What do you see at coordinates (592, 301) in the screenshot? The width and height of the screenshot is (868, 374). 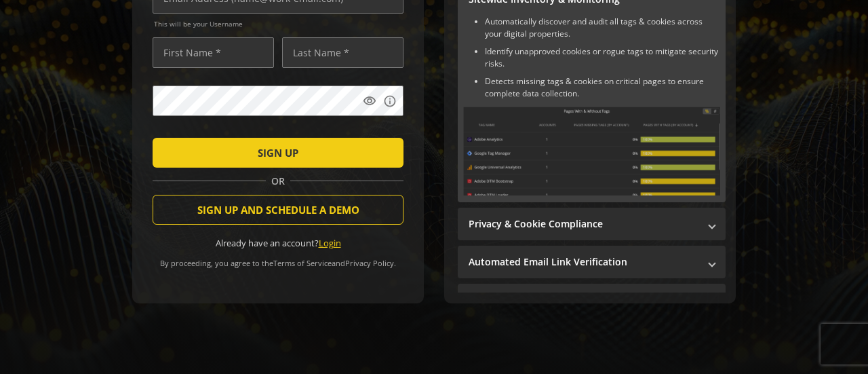 I see `mat-expansion-panel-header: Performance Monitoring with Web Vitals` at bounding box center [592, 301].